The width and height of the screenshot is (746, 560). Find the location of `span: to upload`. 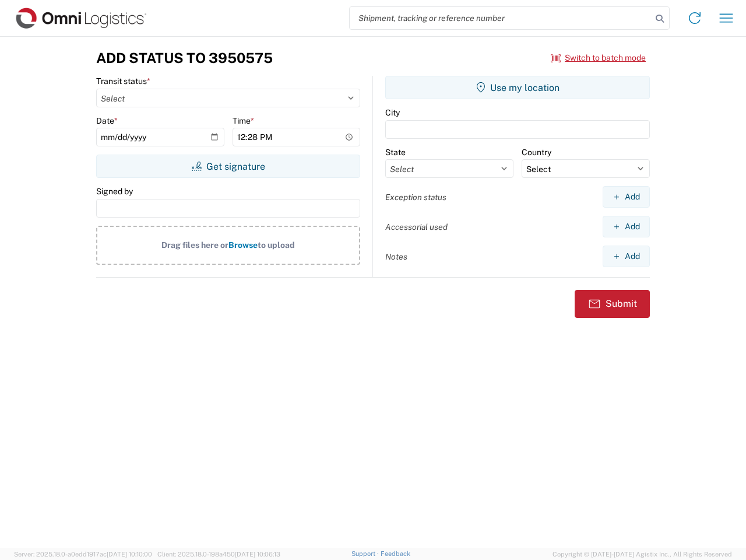

span: to upload is located at coordinates (276, 245).